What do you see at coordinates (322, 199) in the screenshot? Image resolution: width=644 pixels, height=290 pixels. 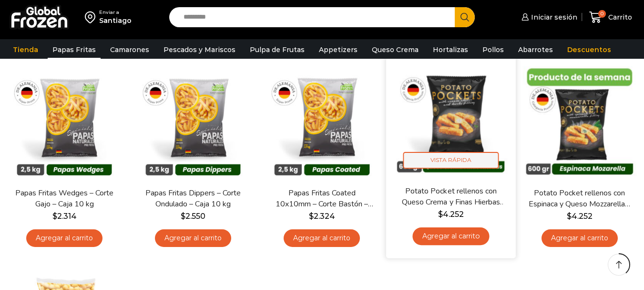 I see `a: Papas Fritas Coated 10x10mm – Corte Bastón – Caja 10 kg` at bounding box center [322, 199].